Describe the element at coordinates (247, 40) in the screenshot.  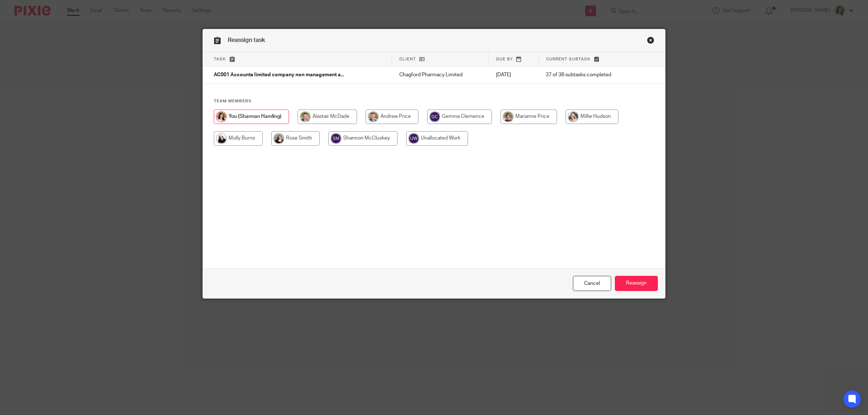
I see `span: Reassign task` at that location.